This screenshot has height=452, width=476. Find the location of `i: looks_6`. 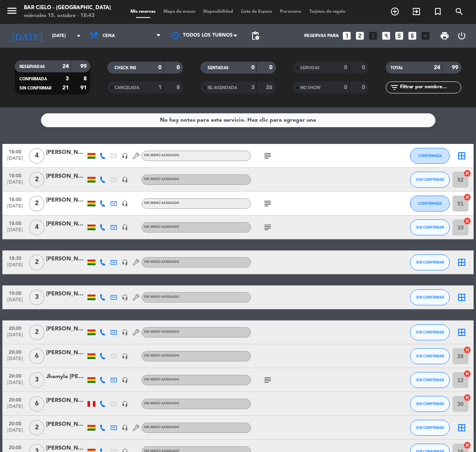

i: looks_6 is located at coordinates (412, 36).